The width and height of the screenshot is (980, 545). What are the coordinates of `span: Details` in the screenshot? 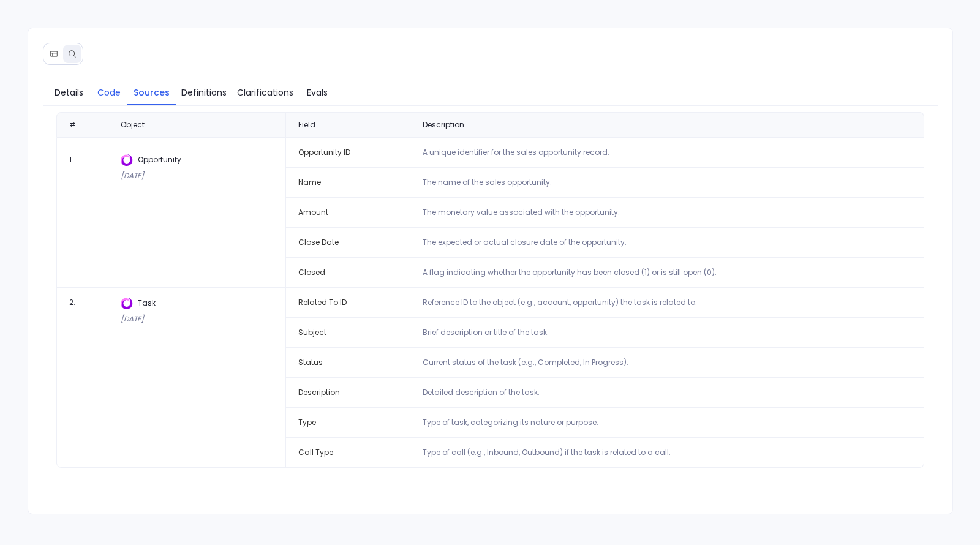 It's located at (68, 93).